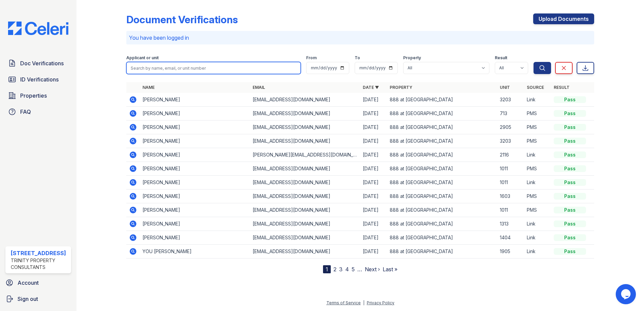  I want to click on label: From, so click(311, 58).